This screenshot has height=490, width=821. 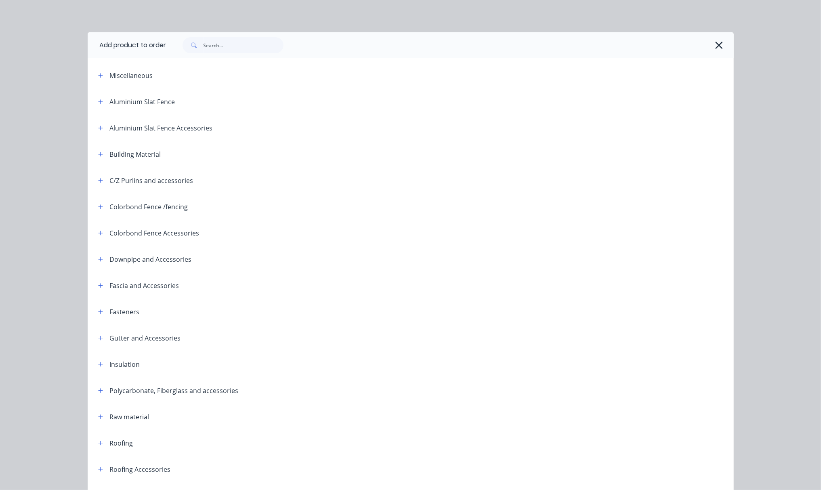 I want to click on div: Fascia and Accessories, so click(x=145, y=285).